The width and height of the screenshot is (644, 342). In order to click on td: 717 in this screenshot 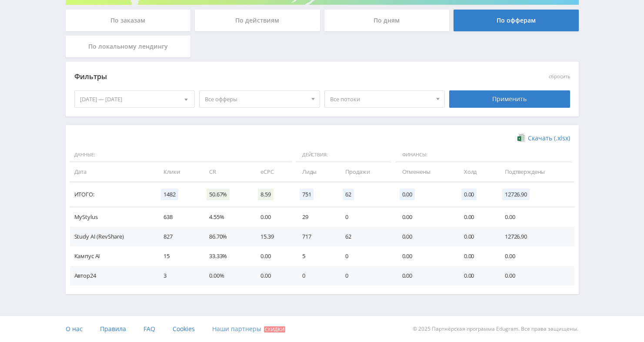, I will do `click(315, 236)`.